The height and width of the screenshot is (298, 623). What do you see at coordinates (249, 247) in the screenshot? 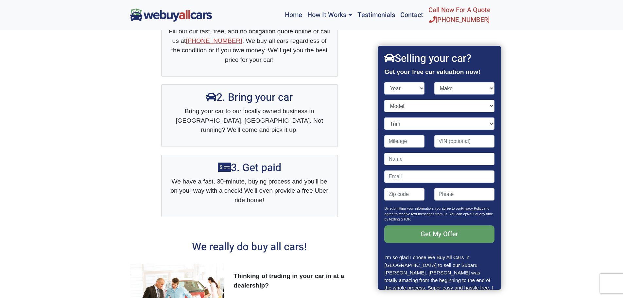
I see `h2: We really do buy all cars!` at bounding box center [249, 247].